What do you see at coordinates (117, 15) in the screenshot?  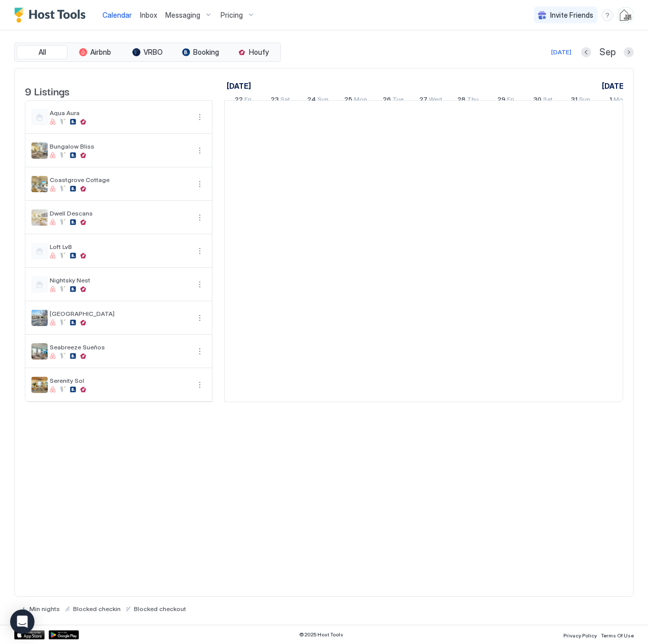 I see `a: Calendar` at bounding box center [117, 15].